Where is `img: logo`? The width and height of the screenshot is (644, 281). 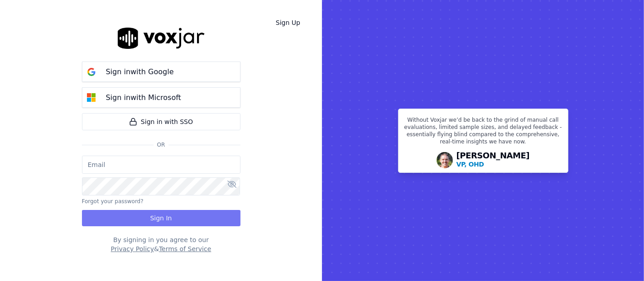 img: logo is located at coordinates (161, 38).